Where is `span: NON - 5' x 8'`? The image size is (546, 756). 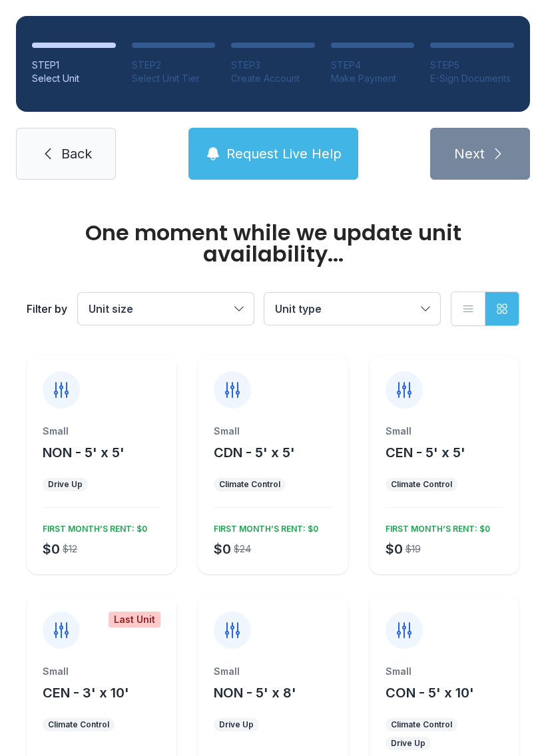 span: NON - 5' x 8' is located at coordinates (255, 693).